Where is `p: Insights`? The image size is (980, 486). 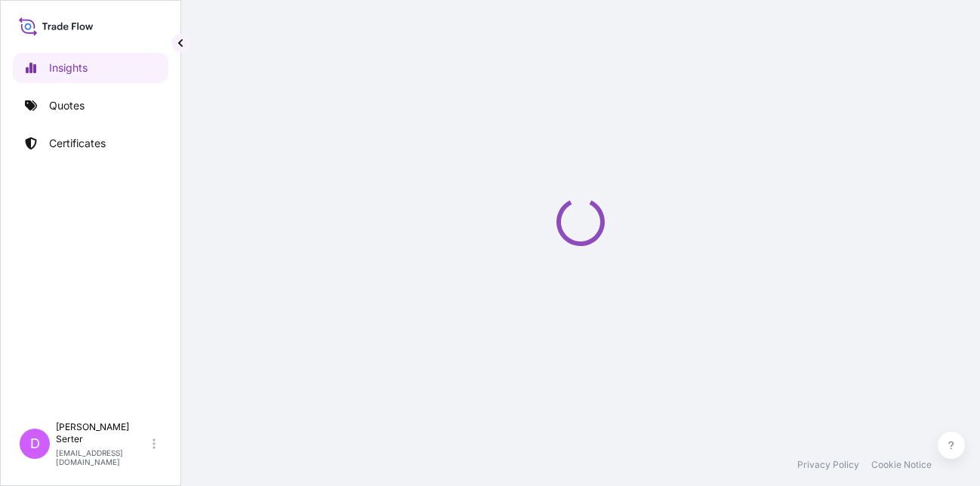
p: Insights is located at coordinates (68, 68).